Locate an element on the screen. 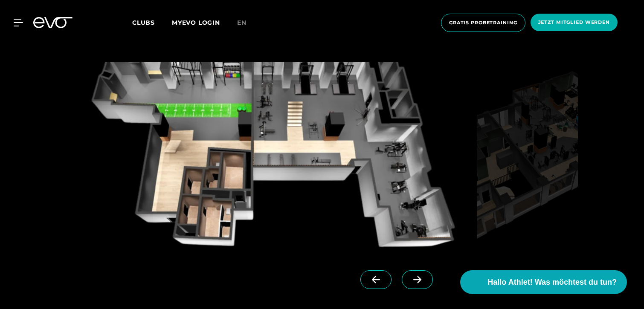 Image resolution: width=644 pixels, height=309 pixels. a: Jetzt Mitglied werden is located at coordinates (574, 23).